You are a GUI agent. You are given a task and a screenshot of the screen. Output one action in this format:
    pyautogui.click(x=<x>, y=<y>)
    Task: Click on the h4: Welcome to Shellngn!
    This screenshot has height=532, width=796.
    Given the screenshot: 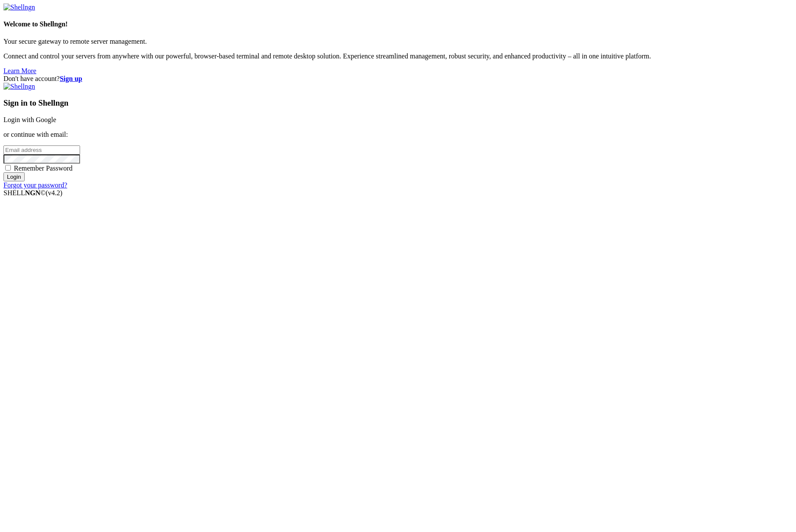 What is the action you would take?
    pyautogui.click(x=397, y=24)
    